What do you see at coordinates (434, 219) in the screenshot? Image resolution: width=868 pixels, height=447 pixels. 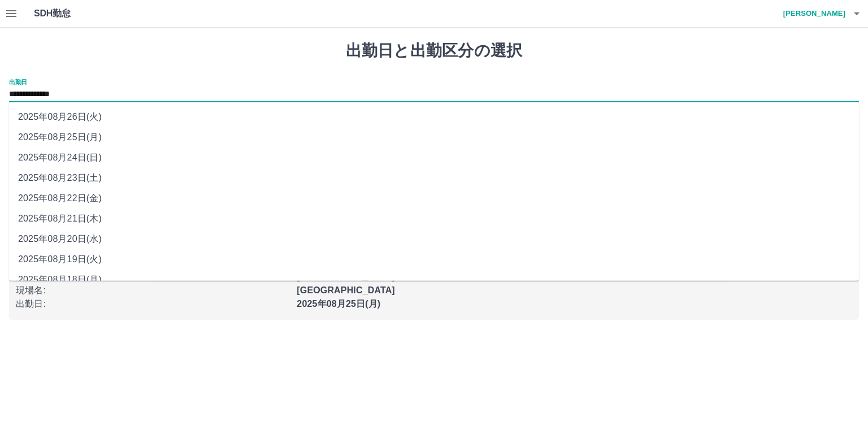 I see `li: 2025年08月21日(木)` at bounding box center [434, 219].